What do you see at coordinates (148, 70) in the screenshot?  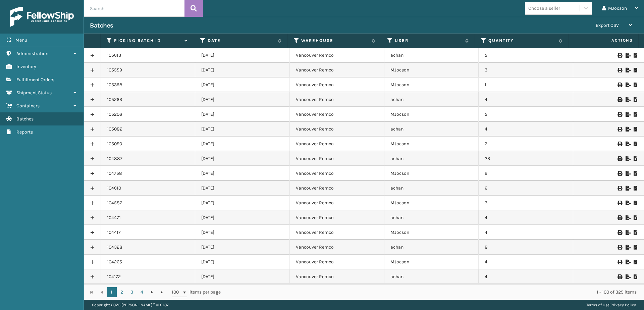 I see `td: 105559` at bounding box center [148, 70].